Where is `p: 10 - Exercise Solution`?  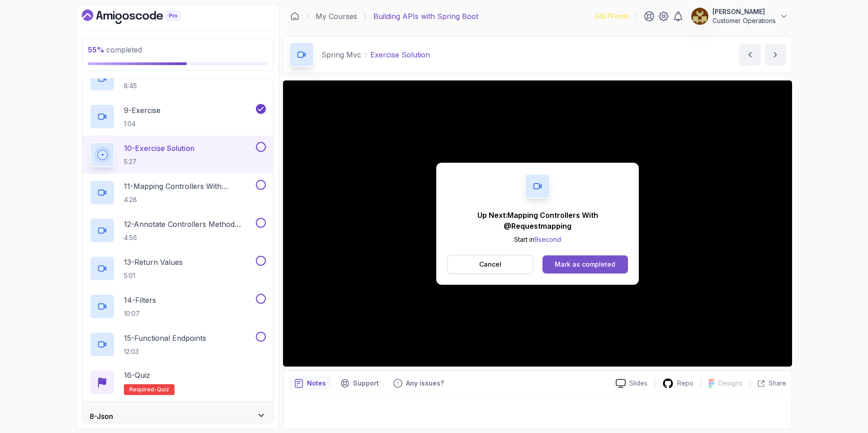 p: 10 - Exercise Solution is located at coordinates (159, 148).